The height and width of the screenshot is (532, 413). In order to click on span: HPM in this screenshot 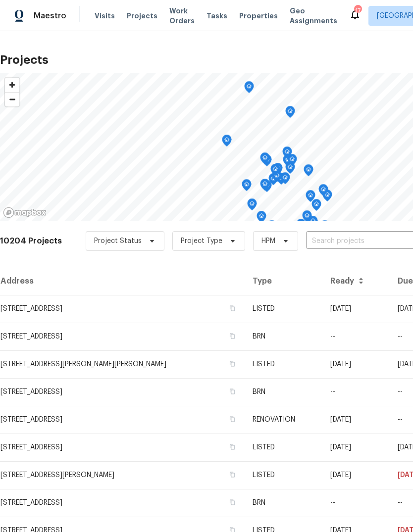, I will do `click(268, 241)`.